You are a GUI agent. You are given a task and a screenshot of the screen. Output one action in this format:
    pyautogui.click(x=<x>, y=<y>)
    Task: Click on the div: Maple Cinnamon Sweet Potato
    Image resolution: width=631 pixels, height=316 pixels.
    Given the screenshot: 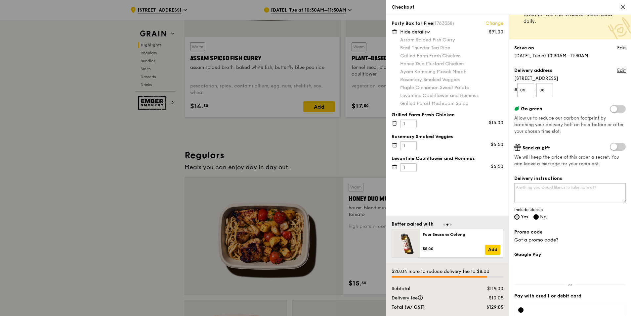 What is the action you would take?
    pyautogui.click(x=452, y=88)
    